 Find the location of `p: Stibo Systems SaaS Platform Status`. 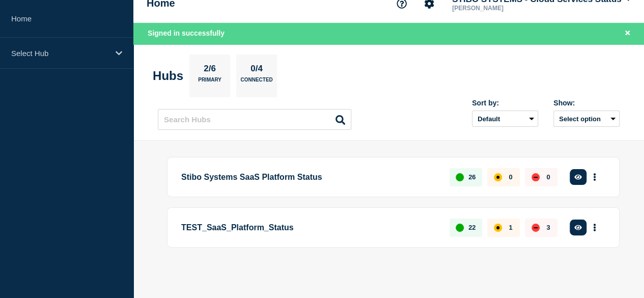

p: Stibo Systems SaaS Platform Status is located at coordinates (309, 177).